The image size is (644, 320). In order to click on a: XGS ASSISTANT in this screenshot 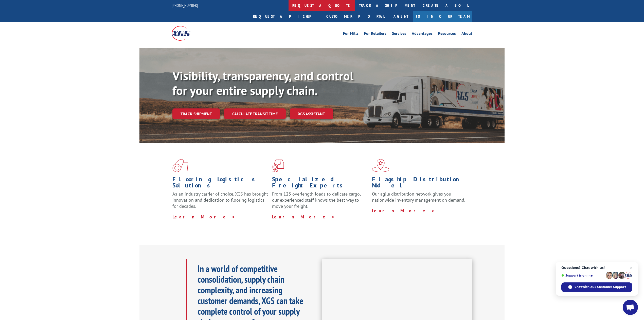, I will do `click(312, 114)`.